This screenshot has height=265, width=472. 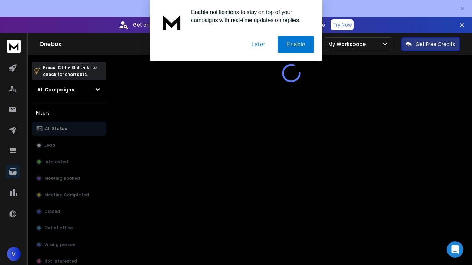 I want to click on div: Enable notifications to stay on top of your campaigns with real-time updates on replies., so click(x=250, y=16).